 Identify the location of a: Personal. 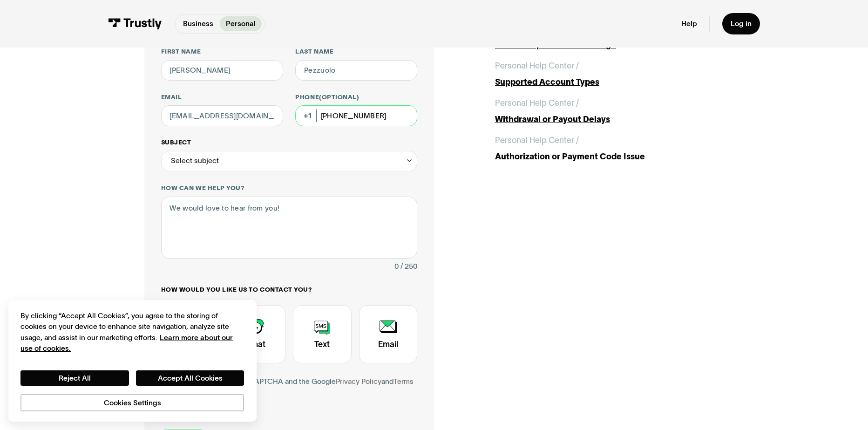
(240, 23).